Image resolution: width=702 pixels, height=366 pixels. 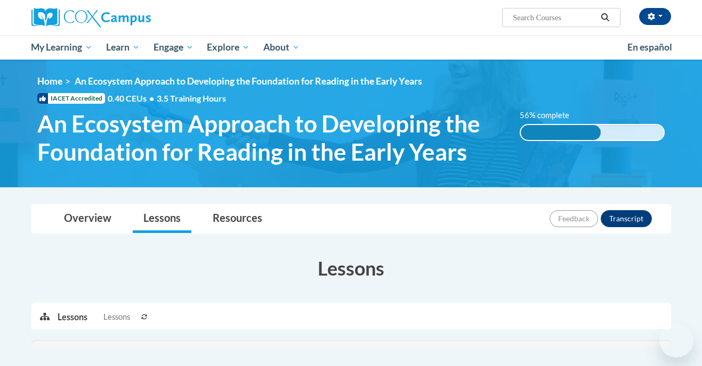 I want to click on a: About, so click(x=281, y=47).